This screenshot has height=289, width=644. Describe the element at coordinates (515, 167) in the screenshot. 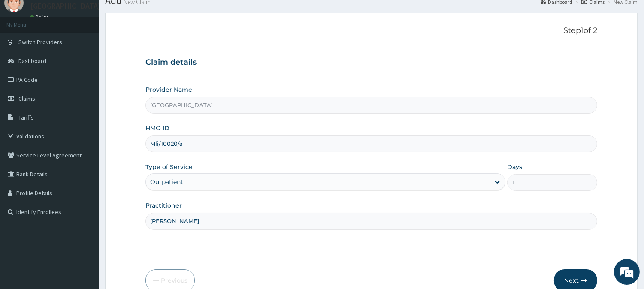

I see `label: Days` at that location.